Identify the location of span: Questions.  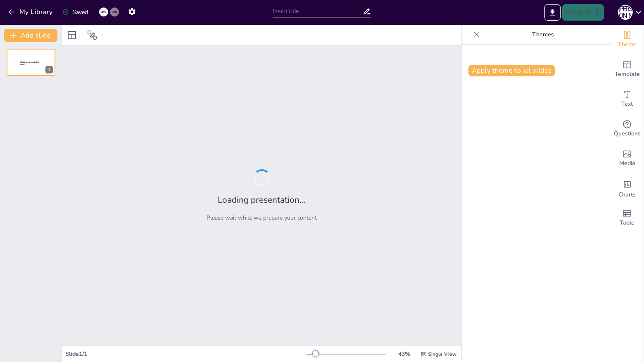
(627, 134).